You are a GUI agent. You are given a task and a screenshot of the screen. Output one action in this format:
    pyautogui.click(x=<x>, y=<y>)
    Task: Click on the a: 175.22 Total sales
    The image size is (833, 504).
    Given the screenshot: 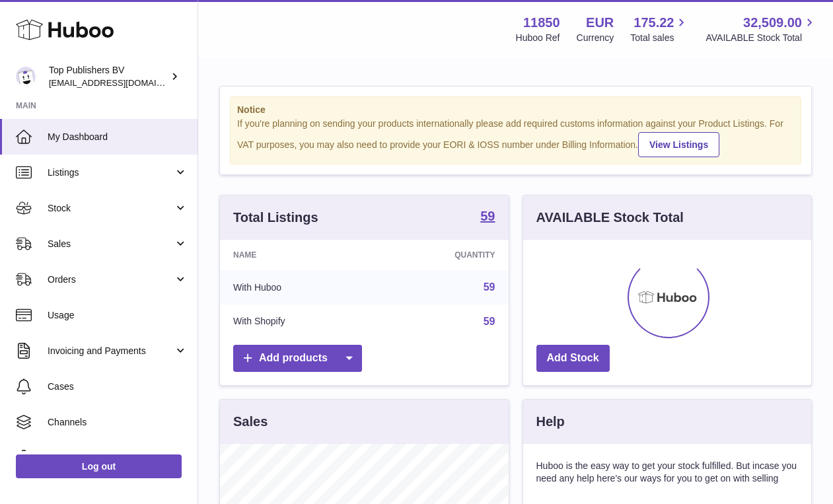 What is the action you would take?
    pyautogui.click(x=660, y=29)
    